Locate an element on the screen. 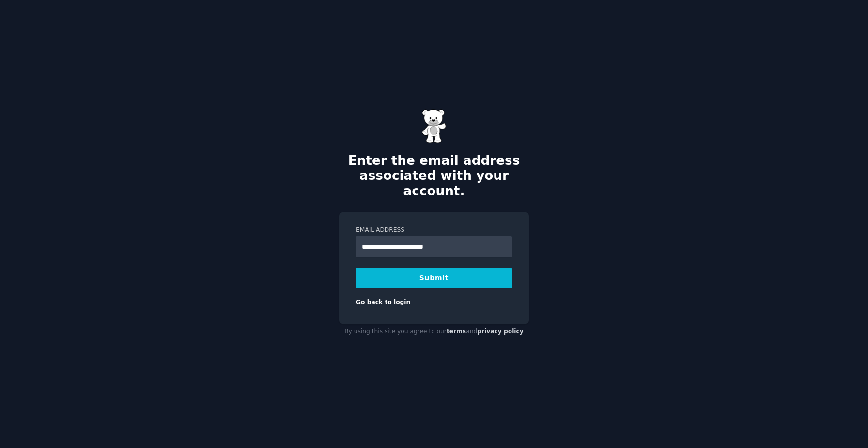 This screenshot has height=448, width=868. h2: Enter the email address associated with your account. is located at coordinates (434, 176).